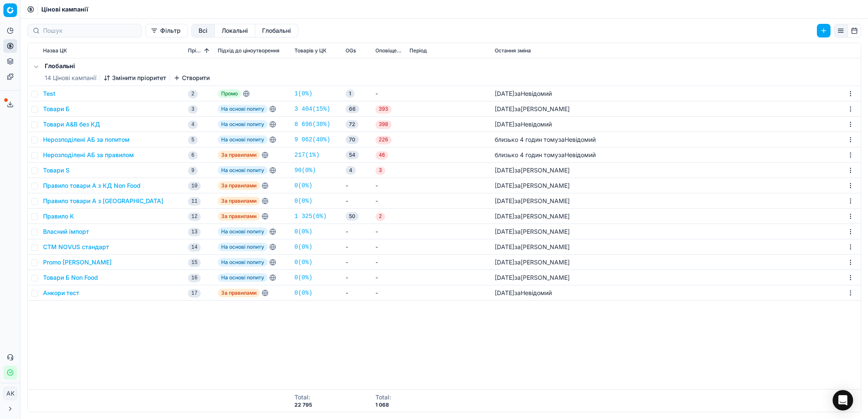 Image resolution: width=868 pixels, height=419 pixels. I want to click on nav: breadcrumb, so click(65, 9).